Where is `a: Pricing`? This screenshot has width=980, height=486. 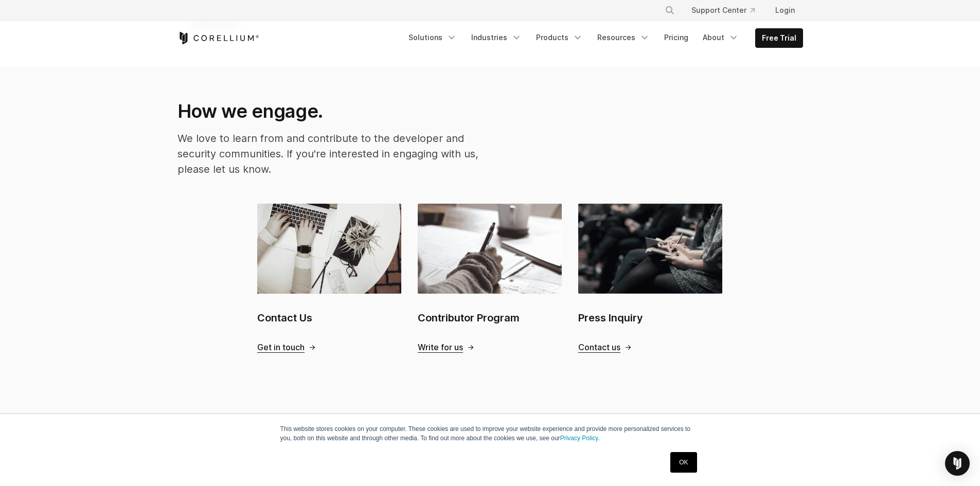
a: Pricing is located at coordinates (676, 38).